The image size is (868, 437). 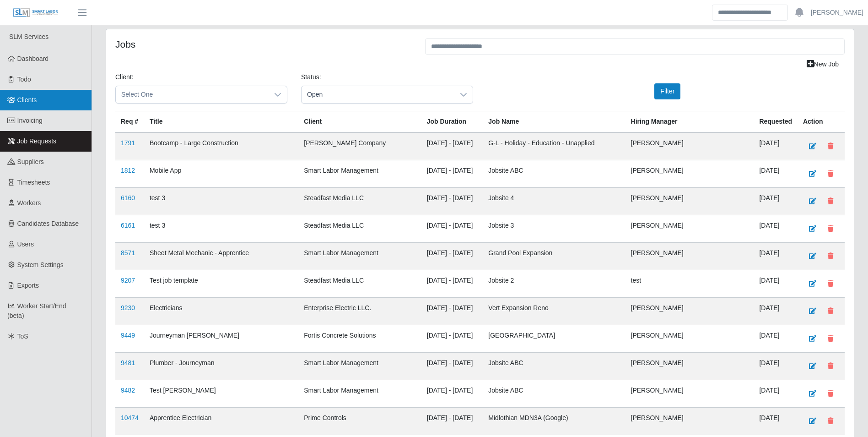 I want to click on a: 9449, so click(x=128, y=336).